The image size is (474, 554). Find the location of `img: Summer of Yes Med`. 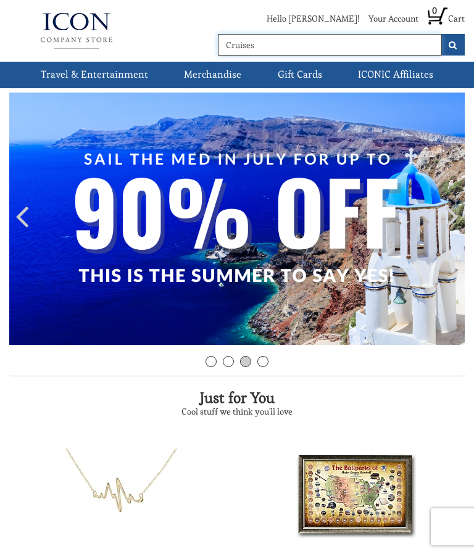

img: Summer of Yes Med is located at coordinates (237, 218).